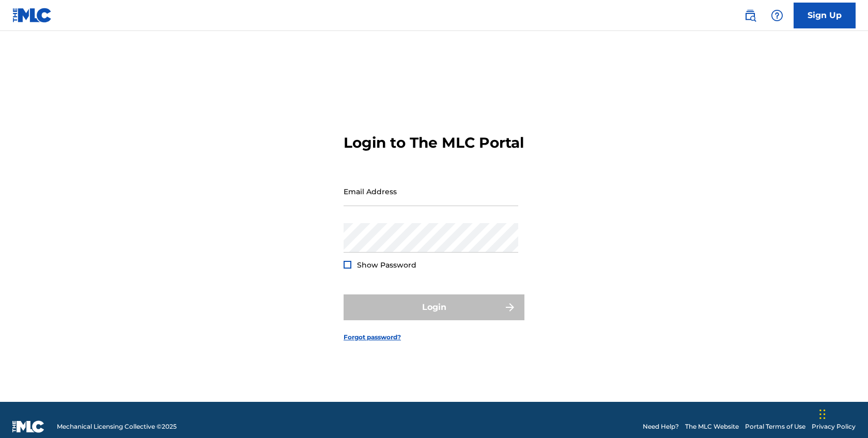 The height and width of the screenshot is (438, 868). I want to click on a: Need Help?, so click(661, 427).